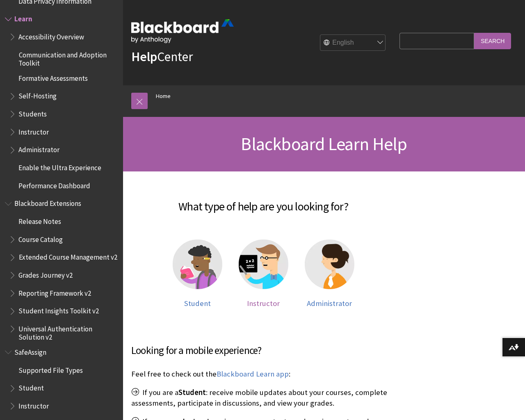  Describe the element at coordinates (144, 56) in the screenshot. I see `strong: Help` at that location.